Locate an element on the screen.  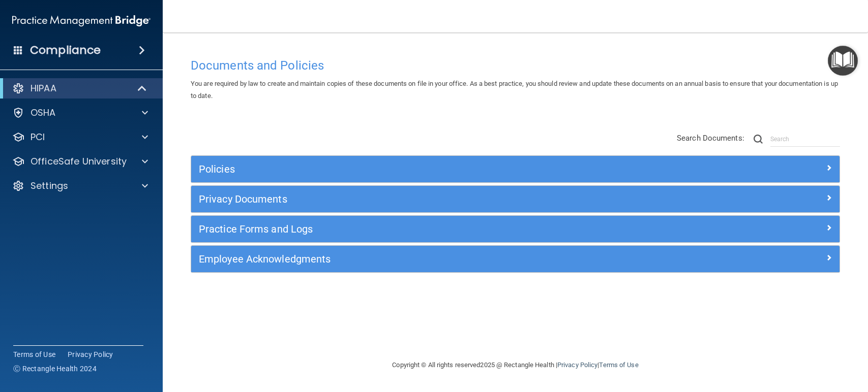
h5: Practice Forms and Logs is located at coordinates (434, 229).